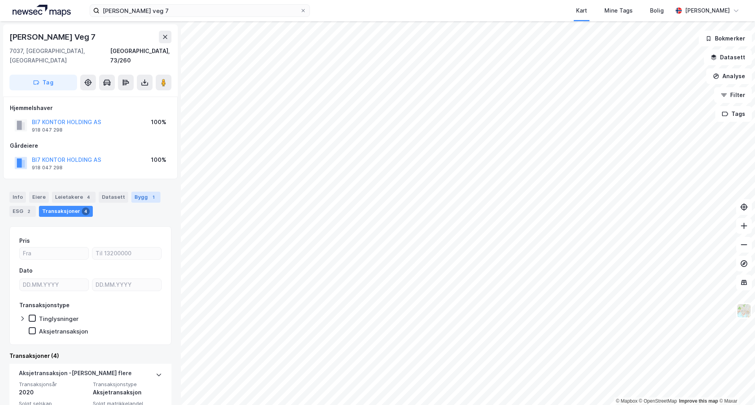 Image resolution: width=755 pixels, height=405 pixels. I want to click on div: Kontrollprogram for chat, so click(735, 387).